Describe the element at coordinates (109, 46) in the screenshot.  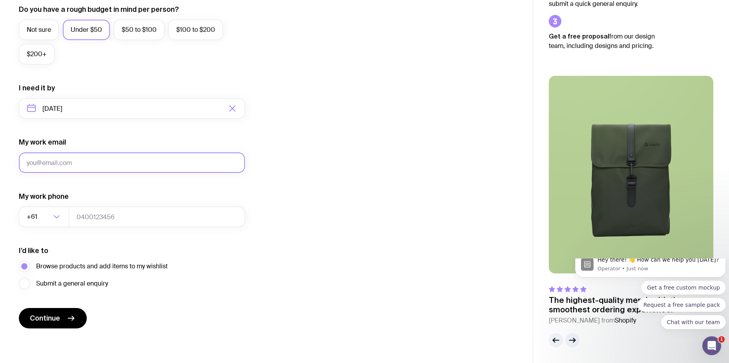
I see `button: Quick reply: Request a free sample pack` at that location.